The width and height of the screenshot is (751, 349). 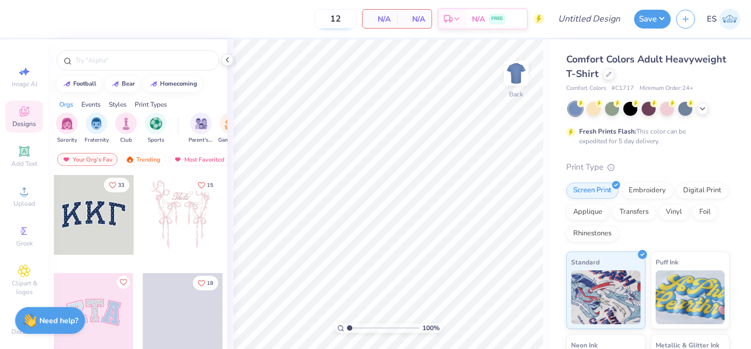 I want to click on div: Vinyl, so click(x=674, y=212).